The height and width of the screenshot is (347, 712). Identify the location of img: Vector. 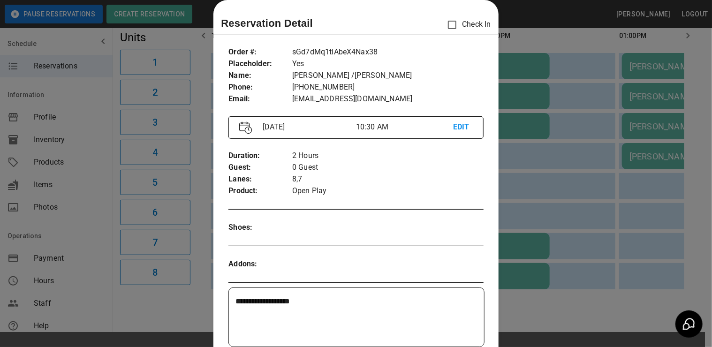
(246, 128).